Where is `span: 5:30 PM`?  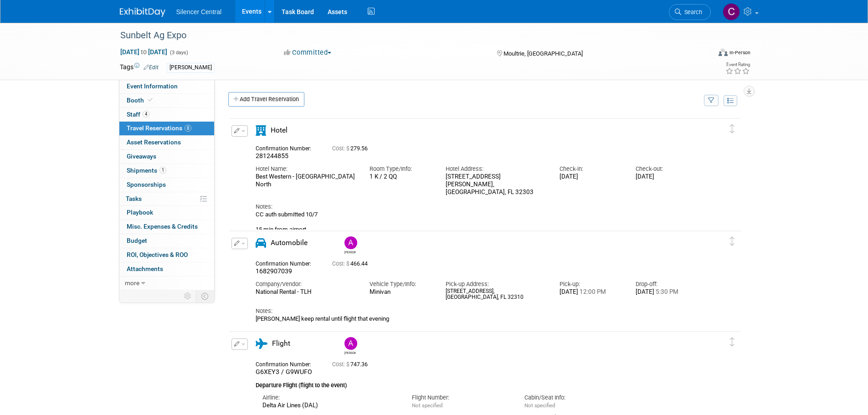 span: 5:30 PM is located at coordinates (666, 292).